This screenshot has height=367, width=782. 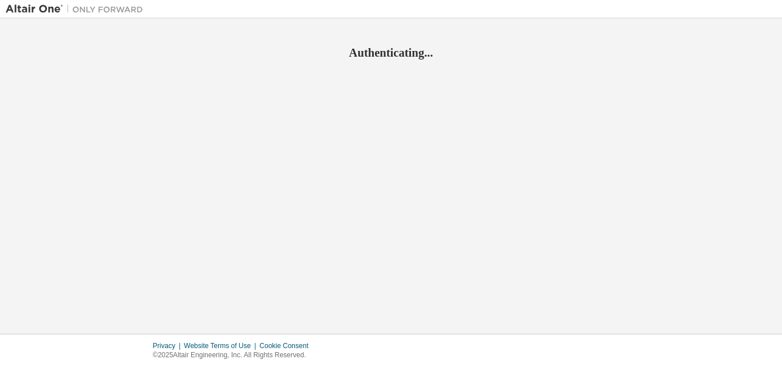 I want to click on div: Privacy, so click(x=168, y=346).